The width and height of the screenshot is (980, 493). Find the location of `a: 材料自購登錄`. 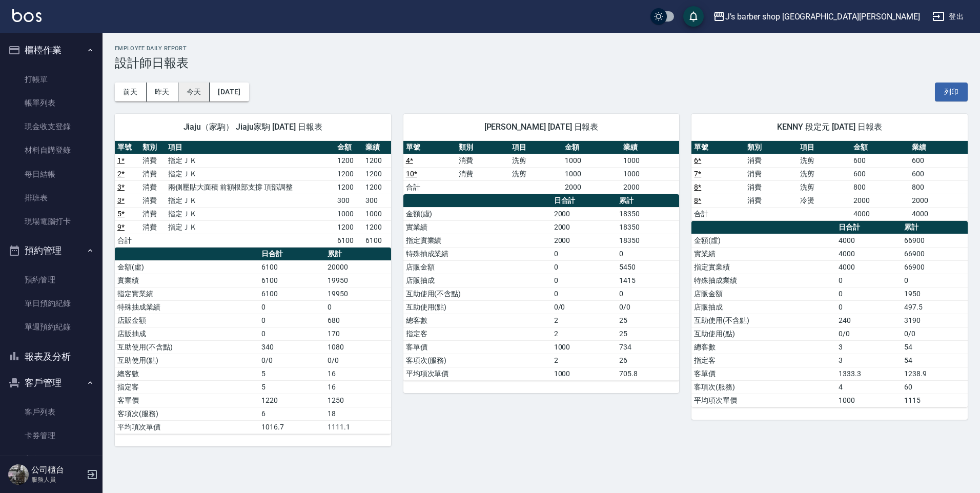

a: 材料自購登錄 is located at coordinates (51, 150).